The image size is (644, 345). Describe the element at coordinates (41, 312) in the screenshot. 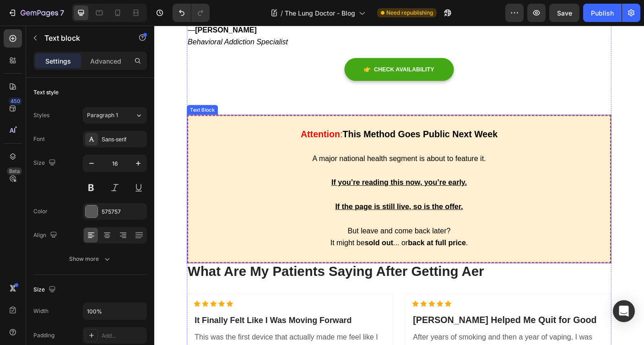

I see `div: Width` at that location.